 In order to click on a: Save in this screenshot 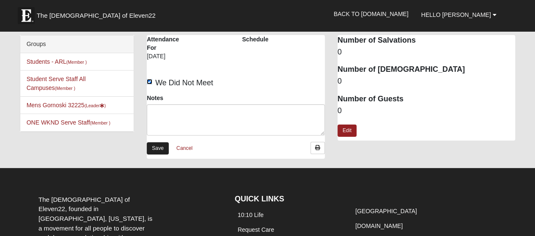, I will do `click(158, 148)`.